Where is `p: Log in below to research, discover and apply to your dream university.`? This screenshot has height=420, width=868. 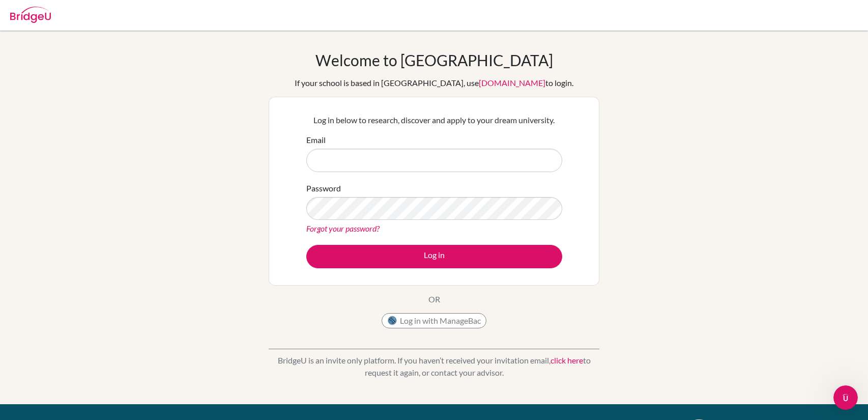 p: Log in below to research, discover and apply to your dream university. is located at coordinates (434, 120).